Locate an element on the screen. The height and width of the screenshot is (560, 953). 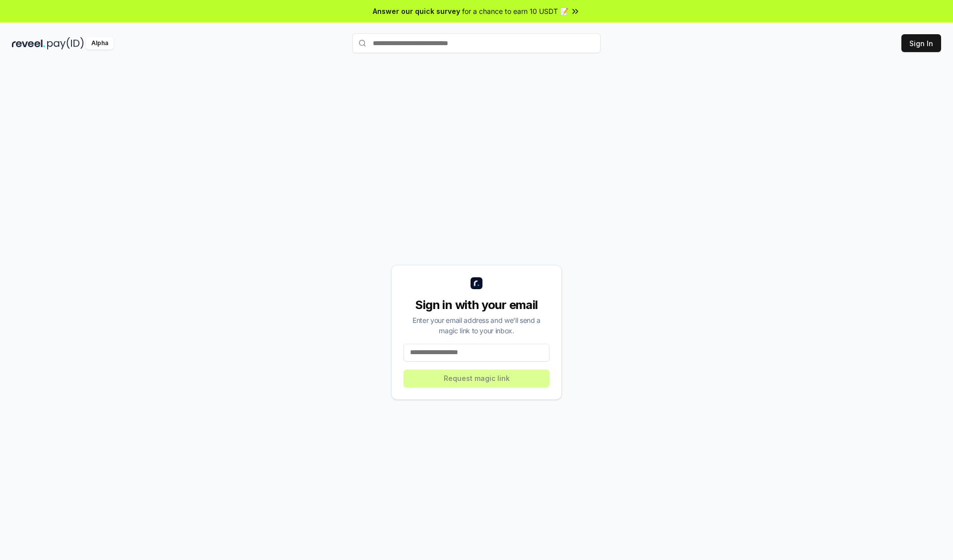
span: for a chance to earn 10 USDT 📝 is located at coordinates (515, 11).